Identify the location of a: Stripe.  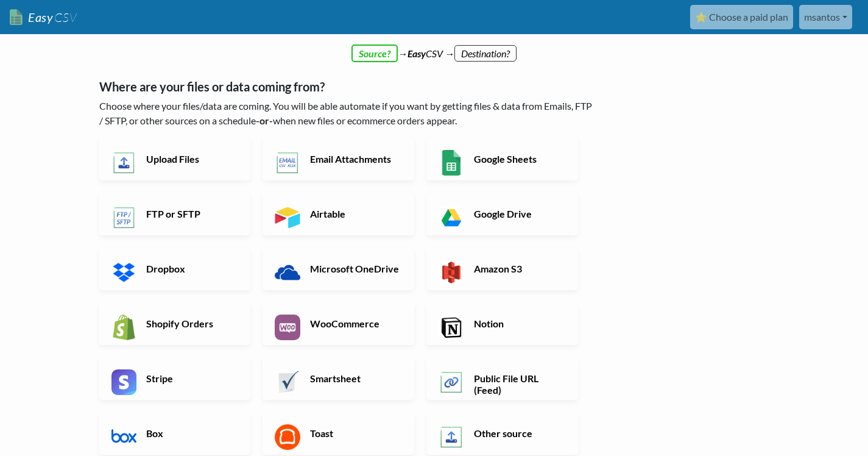
(175, 378).